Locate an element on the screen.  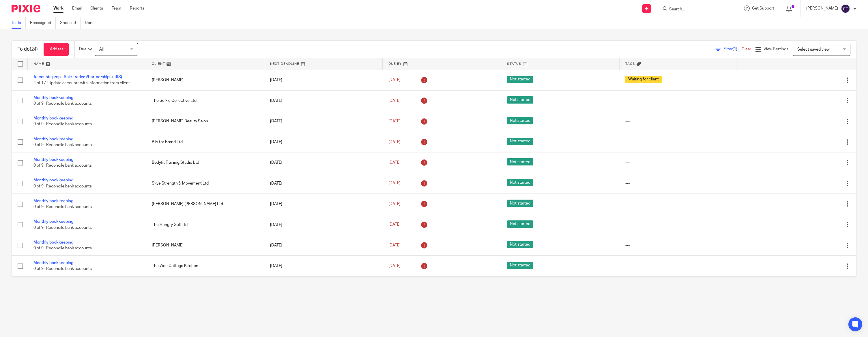
td: The Hungry Gull Ltd is located at coordinates (206, 224).